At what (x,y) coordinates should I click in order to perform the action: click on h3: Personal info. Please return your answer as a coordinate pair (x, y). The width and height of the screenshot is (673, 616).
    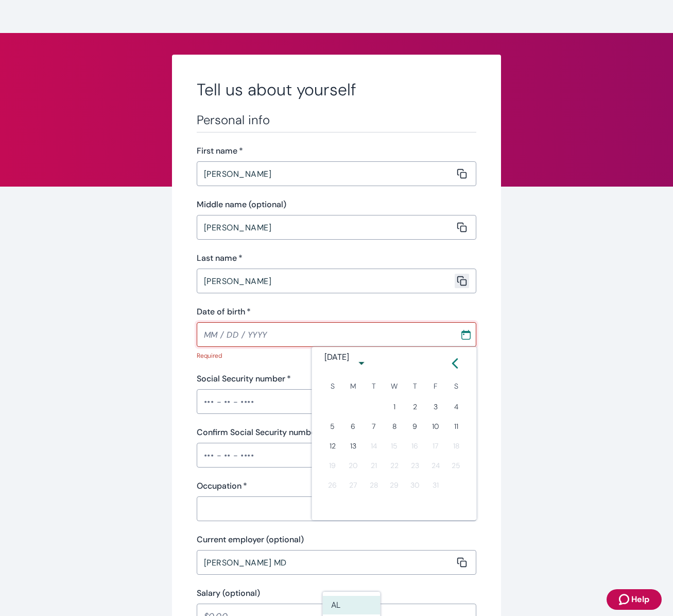
    Looking at the image, I should click on (336, 120).